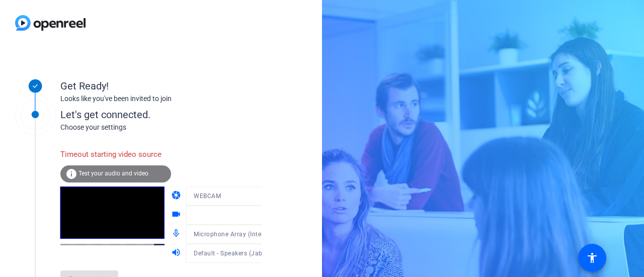  Describe the element at coordinates (177, 234) in the screenshot. I see `mat-icon: mic_none` at that location.